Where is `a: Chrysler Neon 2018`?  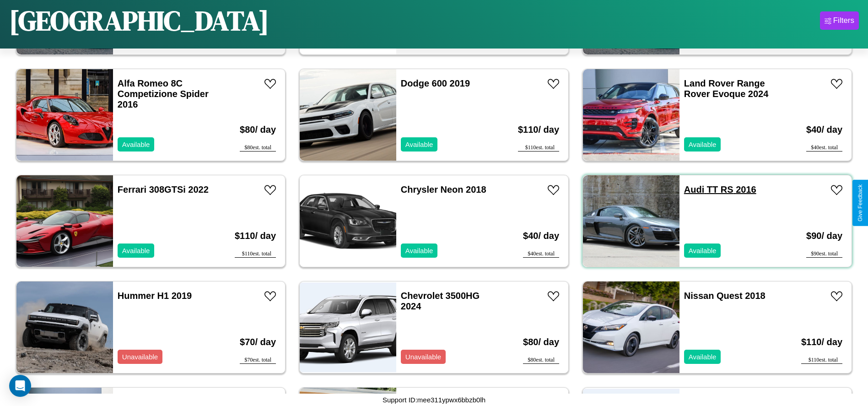 a: Chrysler Neon 2018 is located at coordinates (443, 189).